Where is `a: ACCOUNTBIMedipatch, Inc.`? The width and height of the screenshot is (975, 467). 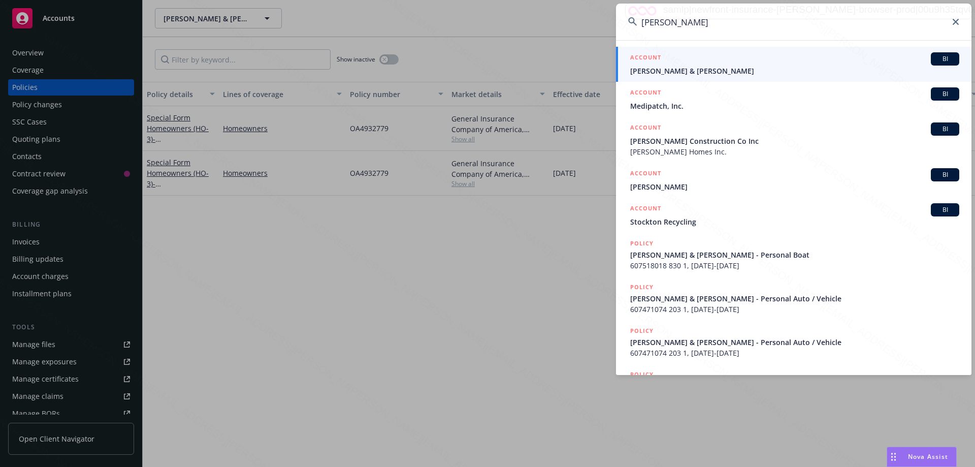
a: ACCOUNTBIMedipatch, Inc. is located at coordinates (794, 99).